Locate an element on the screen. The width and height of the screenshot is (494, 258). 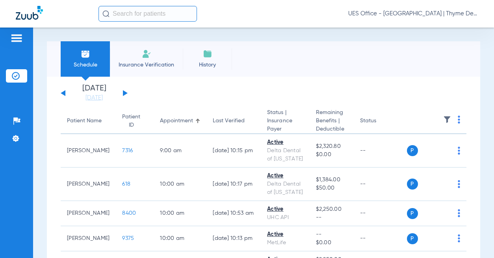
span: Schedule is located at coordinates (85, 65).